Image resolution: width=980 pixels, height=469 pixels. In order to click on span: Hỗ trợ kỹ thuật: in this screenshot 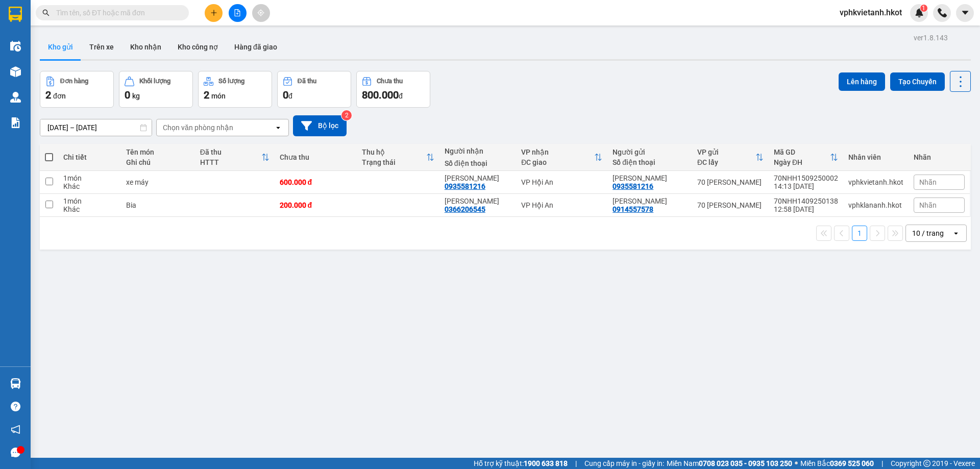, I will do `click(521, 463)`.